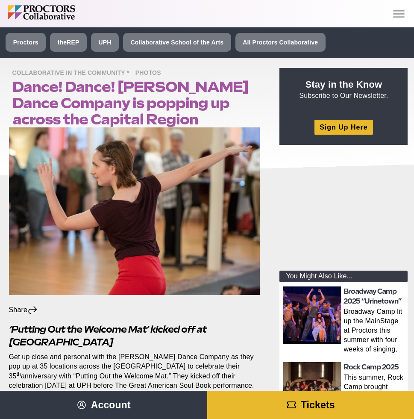  What do you see at coordinates (68, 42) in the screenshot?
I see `a: theREP` at bounding box center [68, 42].